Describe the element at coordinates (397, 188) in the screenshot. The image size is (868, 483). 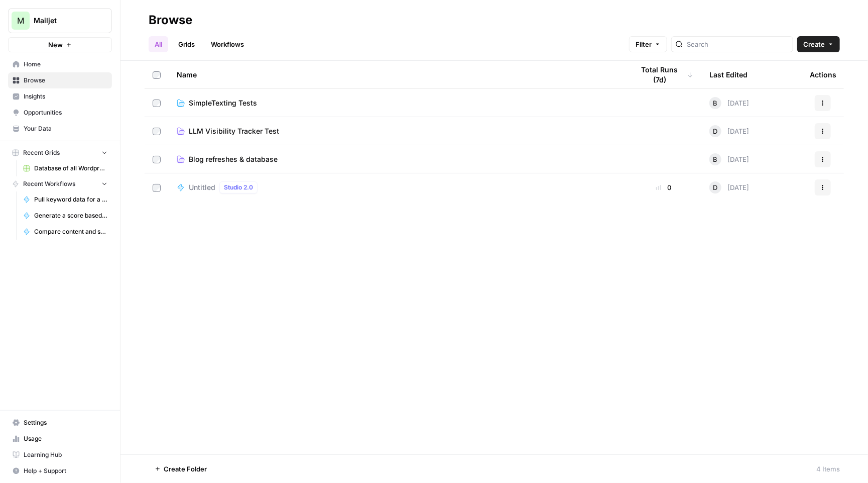
I see `a: UntitledStudio 2.0` at that location.